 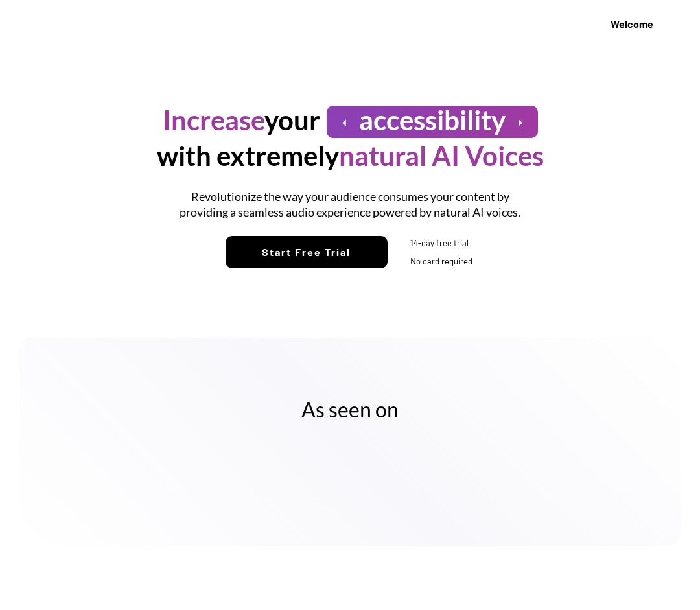 What do you see at coordinates (307, 252) in the screenshot?
I see `button: Start Free Trial` at bounding box center [307, 252].